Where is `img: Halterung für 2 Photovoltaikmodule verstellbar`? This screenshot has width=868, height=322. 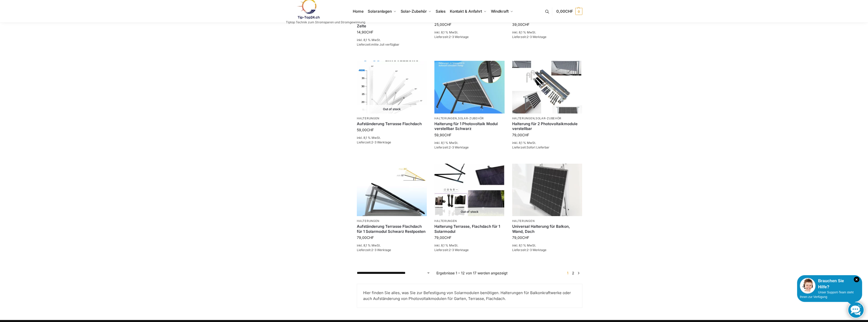 img: Halterung für 2 Photovoltaikmodule verstellbar is located at coordinates (547, 87).